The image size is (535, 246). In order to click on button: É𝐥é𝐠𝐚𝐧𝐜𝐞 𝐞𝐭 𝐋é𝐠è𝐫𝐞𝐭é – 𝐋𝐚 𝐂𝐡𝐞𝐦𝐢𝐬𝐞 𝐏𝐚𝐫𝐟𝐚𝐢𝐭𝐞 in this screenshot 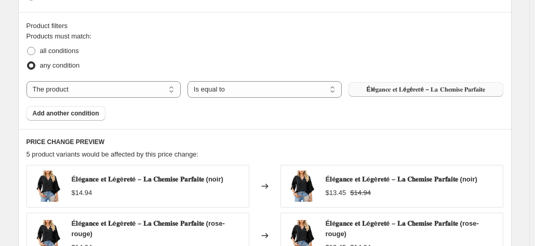, I will do `click(426, 89)`.